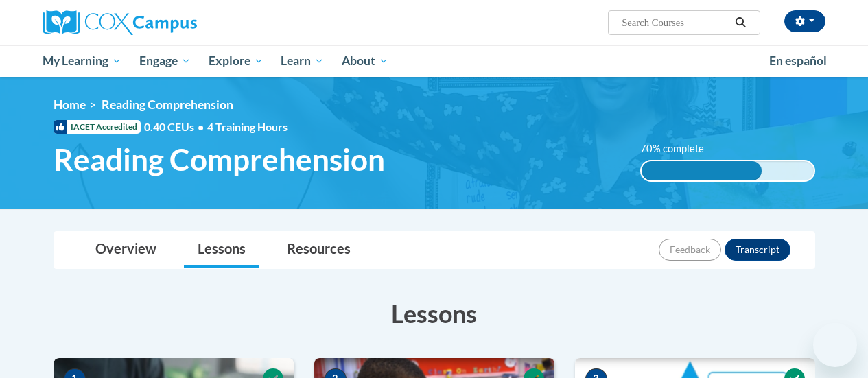 The image size is (868, 378). What do you see at coordinates (247, 126) in the screenshot?
I see `span: 4 Training Hours` at bounding box center [247, 126].